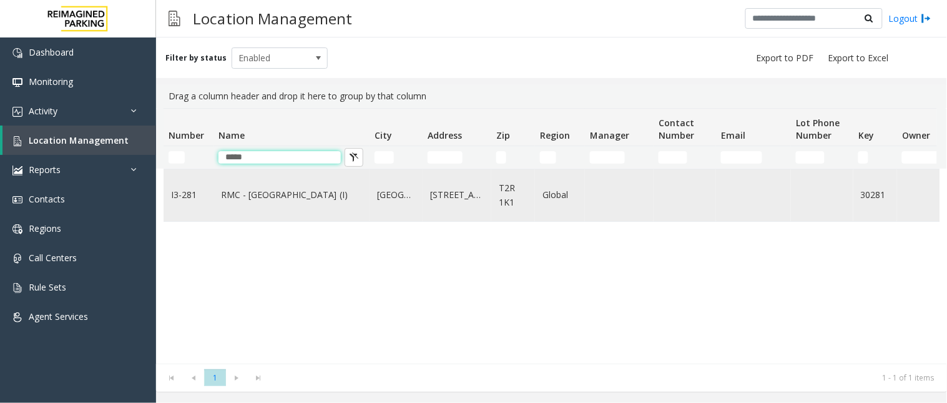  What do you see at coordinates (785, 58) in the screenshot?
I see `span: Export to PDF` at bounding box center [785, 58].